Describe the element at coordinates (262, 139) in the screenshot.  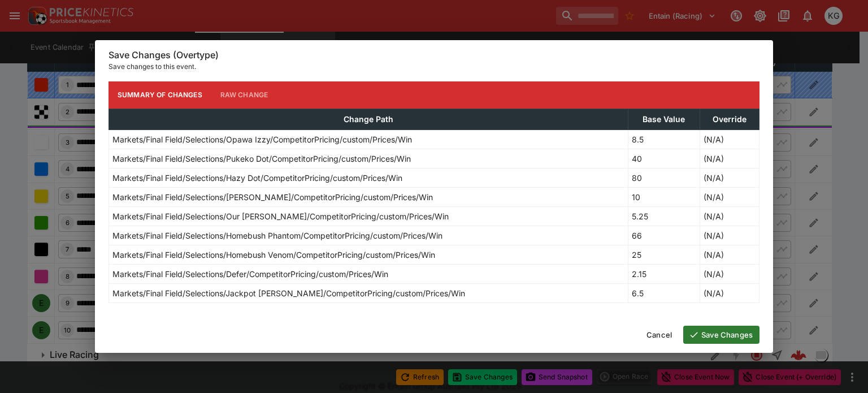
I see `p: Markets/Final Field/Selections/Opawa Izzy/CompetitorPricing/custom/Prices/Win` at that location.